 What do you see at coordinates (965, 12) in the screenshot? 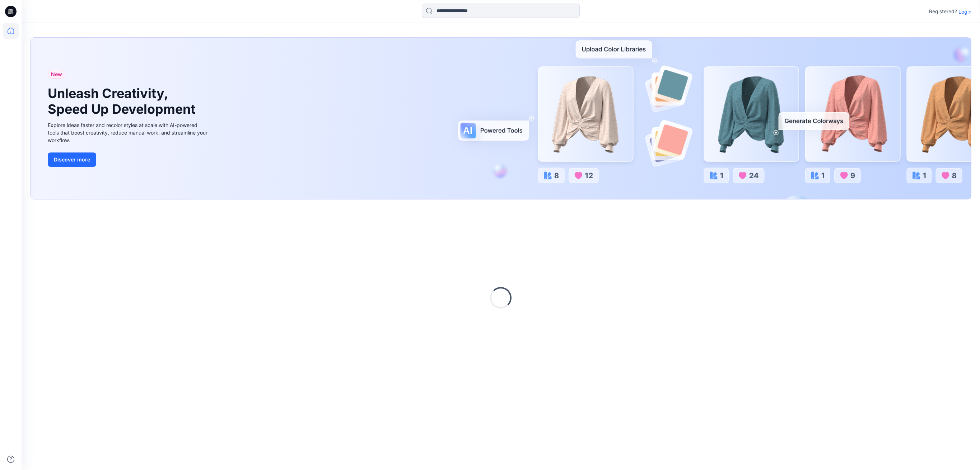
I see `p: Login` at bounding box center [965, 12].